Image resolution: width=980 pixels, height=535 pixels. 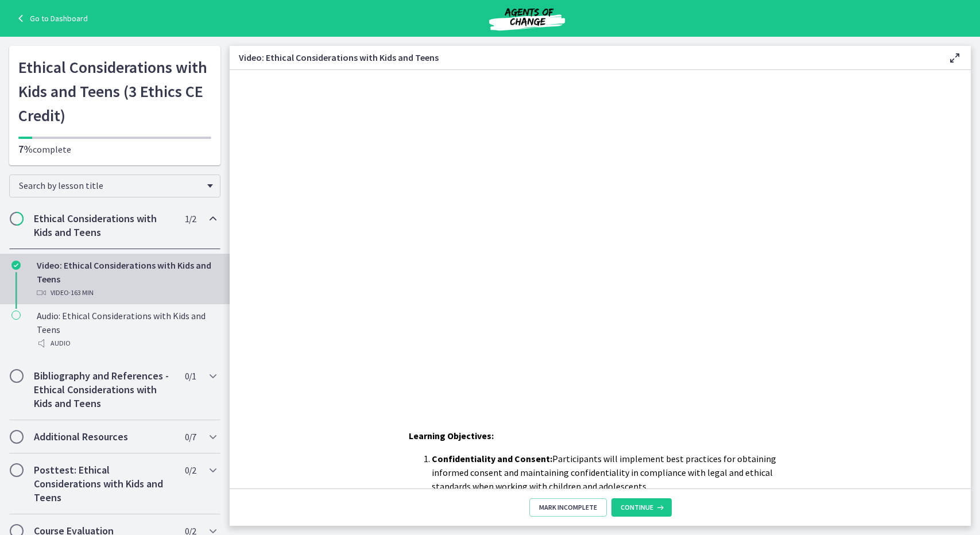 What do you see at coordinates (567, 507) in the screenshot?
I see `span: Mark Incomplete` at bounding box center [567, 507].